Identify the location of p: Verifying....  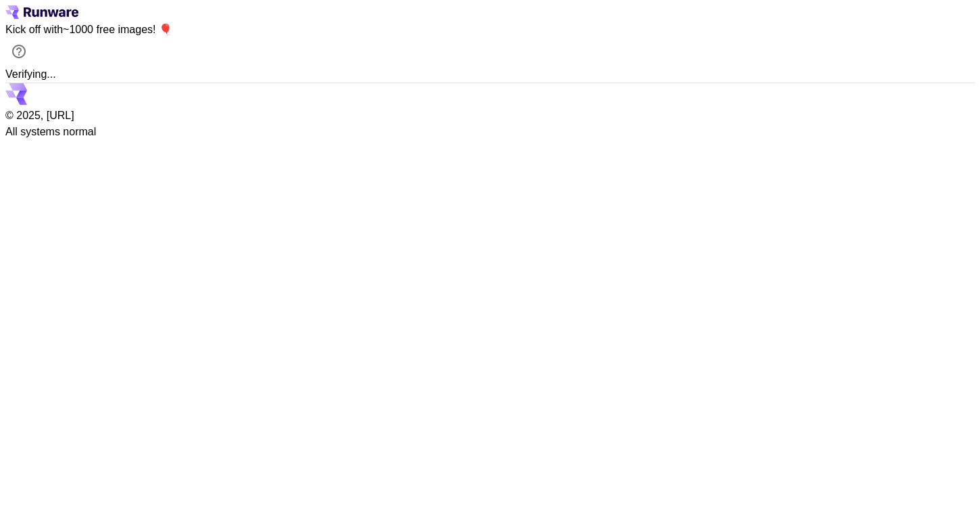
(490, 75).